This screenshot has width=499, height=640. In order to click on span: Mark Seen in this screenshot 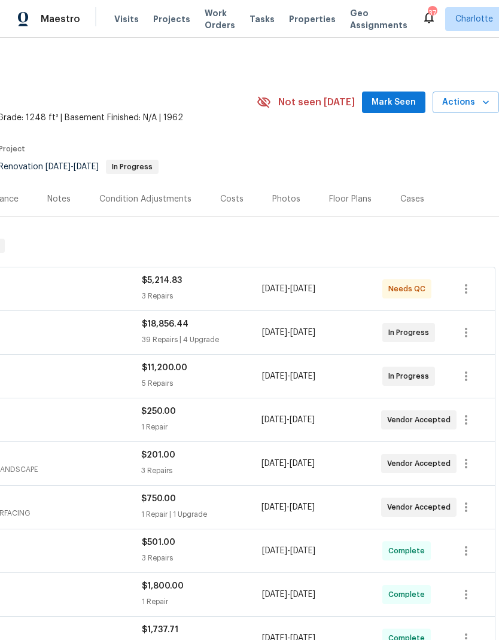, I will do `click(394, 102)`.